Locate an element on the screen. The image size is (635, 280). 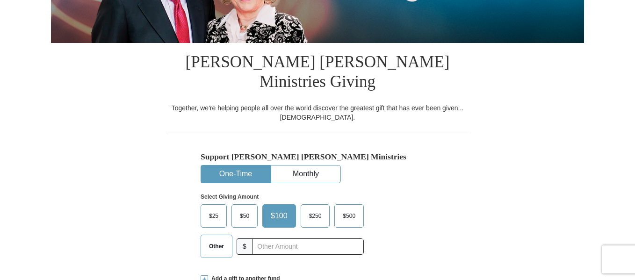
strong: Select Giving Amount is located at coordinates (229, 197).